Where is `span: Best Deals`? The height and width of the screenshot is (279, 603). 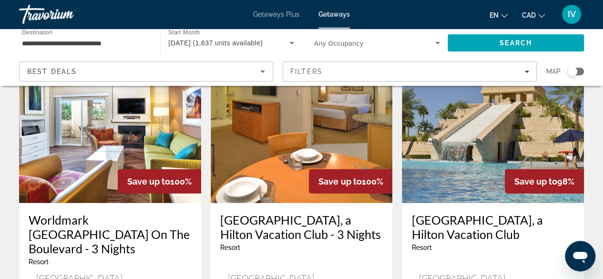
span: Best Deals is located at coordinates (52, 72).